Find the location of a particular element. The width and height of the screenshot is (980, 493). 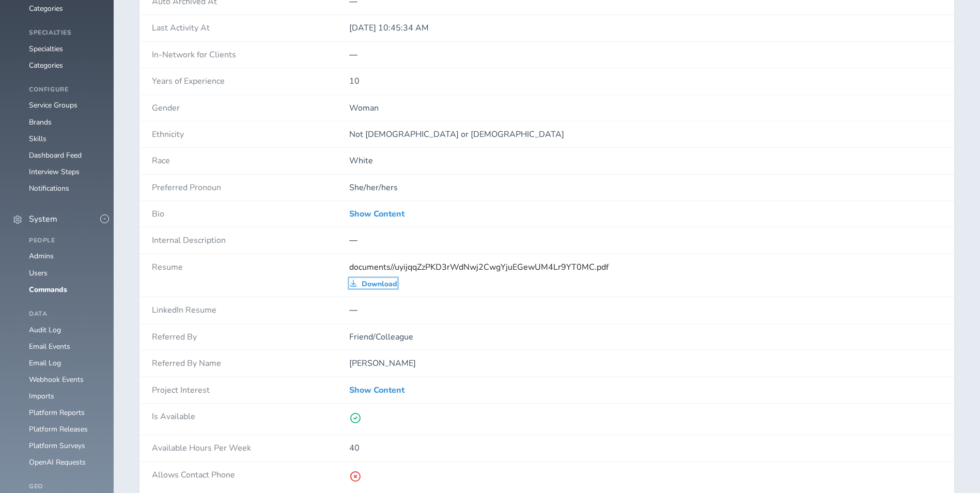

h4: Referred By Name is located at coordinates (251, 364).